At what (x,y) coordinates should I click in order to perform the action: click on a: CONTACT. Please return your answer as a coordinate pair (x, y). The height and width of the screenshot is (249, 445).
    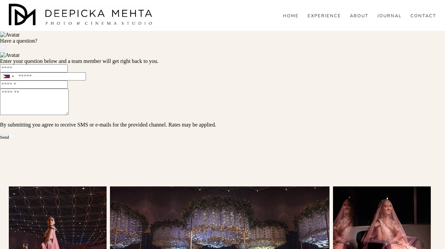
    Looking at the image, I should click on (424, 16).